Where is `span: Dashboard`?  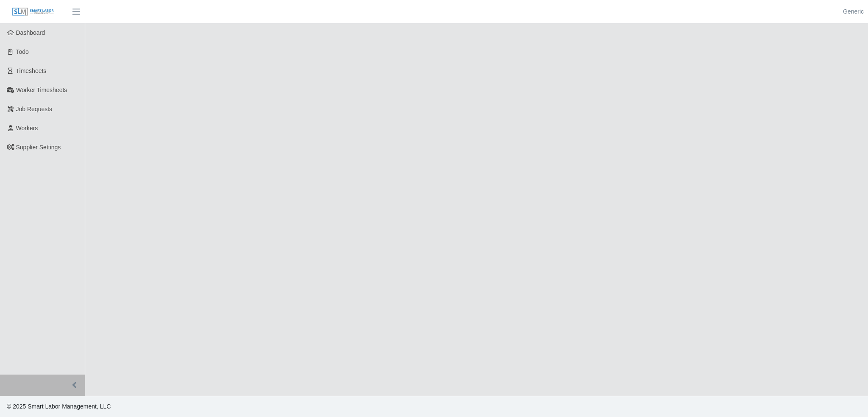 span: Dashboard is located at coordinates (31, 33).